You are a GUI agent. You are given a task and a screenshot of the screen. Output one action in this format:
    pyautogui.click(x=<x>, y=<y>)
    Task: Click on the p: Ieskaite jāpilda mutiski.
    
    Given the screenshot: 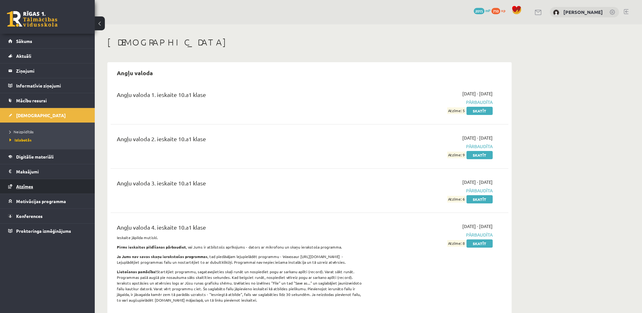 What is the action you would take?
    pyautogui.click(x=240, y=237)
    